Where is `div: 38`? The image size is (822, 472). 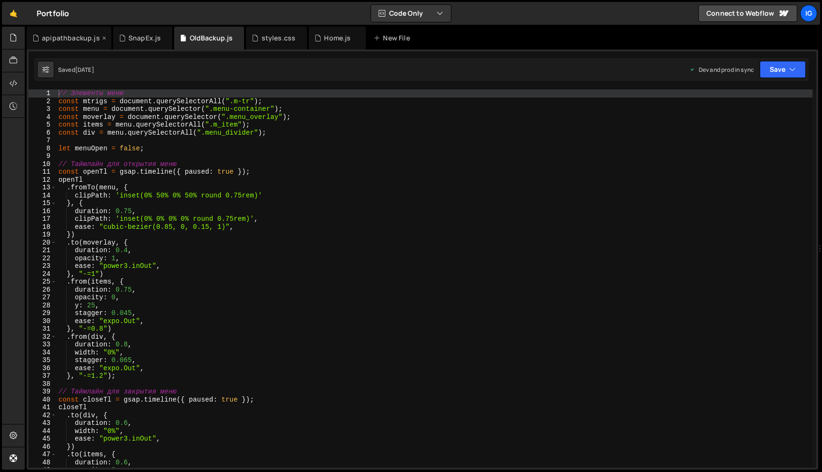
div: 38 is located at coordinates (42, 384).